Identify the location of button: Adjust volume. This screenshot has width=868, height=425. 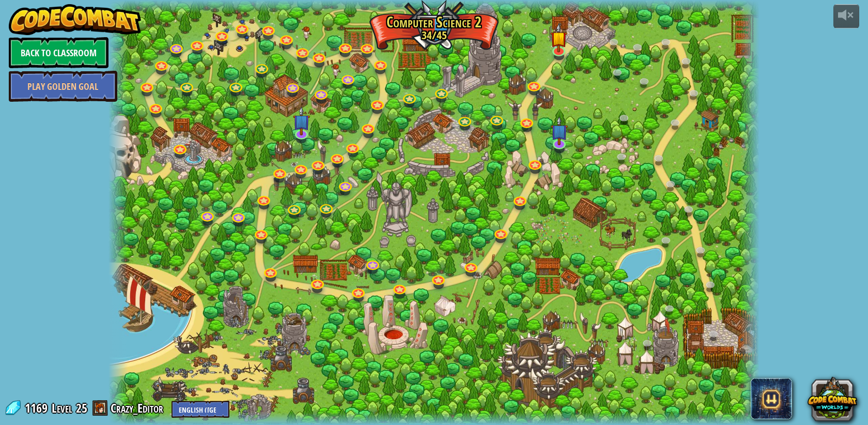
(846, 16).